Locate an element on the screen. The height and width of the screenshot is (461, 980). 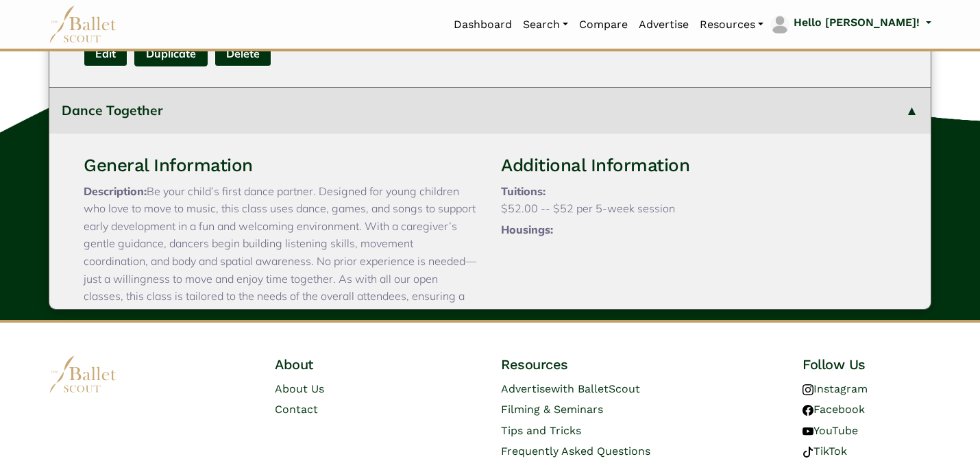
a: Filming & Seminars is located at coordinates (552, 409).